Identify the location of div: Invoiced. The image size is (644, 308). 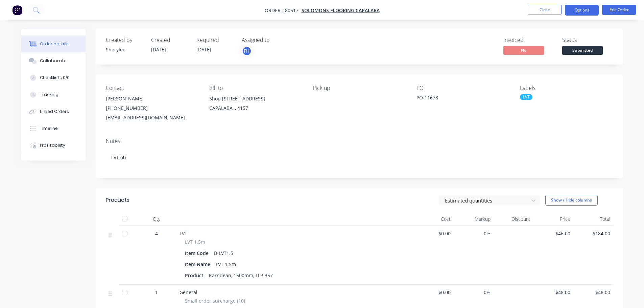
(529, 40).